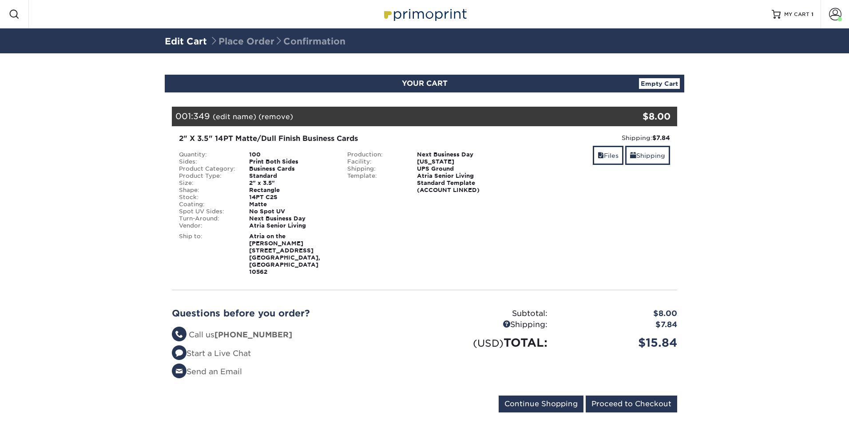 The image size is (849, 424). What do you see at coordinates (207, 254) in the screenshot?
I see `div: Ship to:` at bounding box center [207, 254].